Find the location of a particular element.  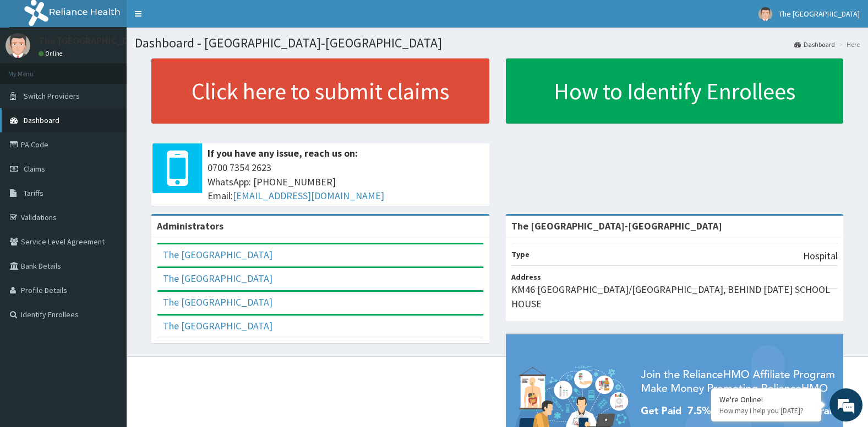

span: Tariffs is located at coordinates (33, 193).